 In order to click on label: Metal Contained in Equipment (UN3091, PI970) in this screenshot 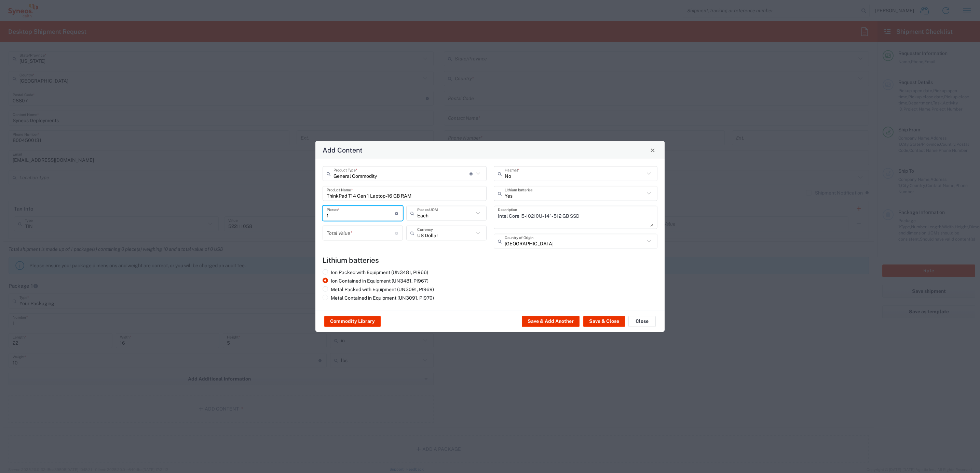, I will do `click(378, 298)`.